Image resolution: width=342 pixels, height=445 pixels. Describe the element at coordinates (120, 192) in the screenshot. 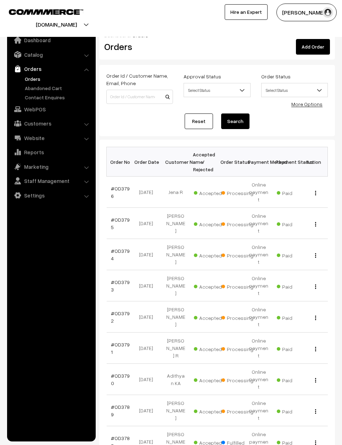

I see `a: #OD3796` at that location.